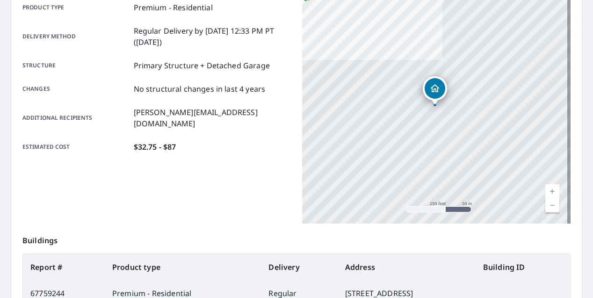  Describe the element at coordinates (76, 147) in the screenshot. I see `p: Estimated cost` at that location.